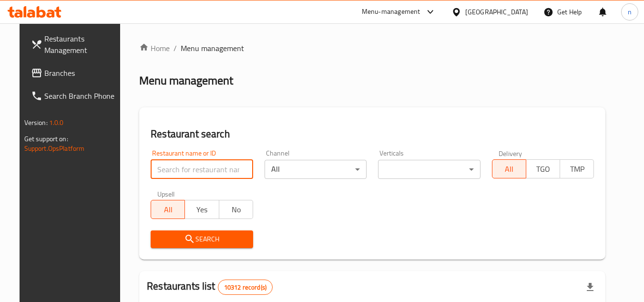 The height and width of the screenshot is (302, 644). I want to click on button: No, so click(236, 209).